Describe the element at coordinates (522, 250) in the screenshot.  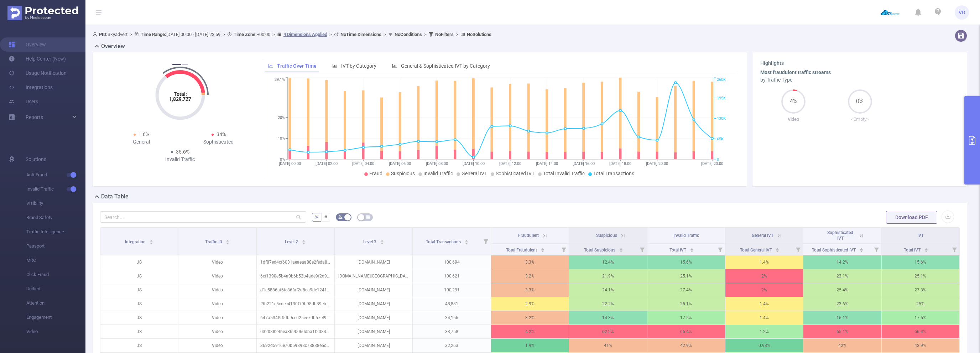
I see `span: Total Fraudulent` at that location.